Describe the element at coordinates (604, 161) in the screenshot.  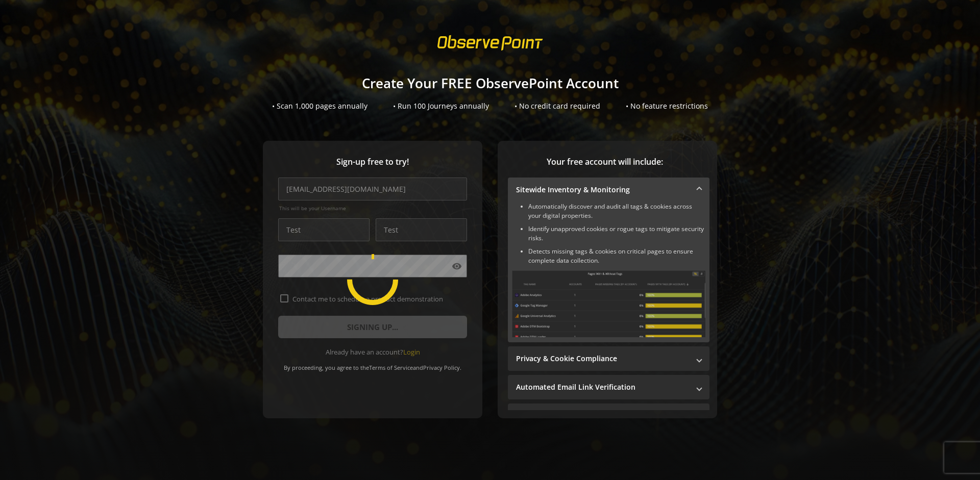
I see `span: Your free account will include:` at that location.